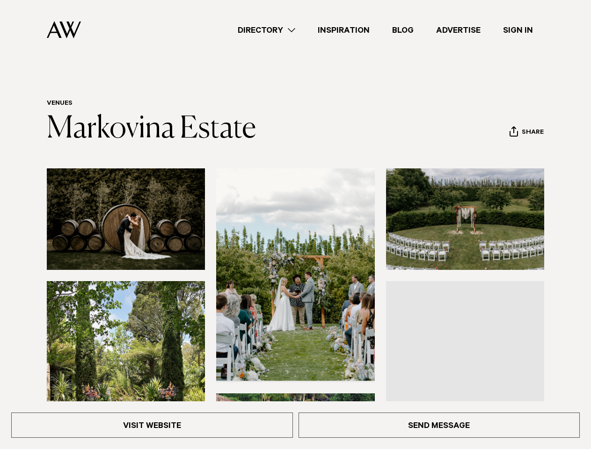 The width and height of the screenshot is (591, 449). What do you see at coordinates (151, 129) in the screenshot?
I see `a: Markovina Estate` at bounding box center [151, 129].